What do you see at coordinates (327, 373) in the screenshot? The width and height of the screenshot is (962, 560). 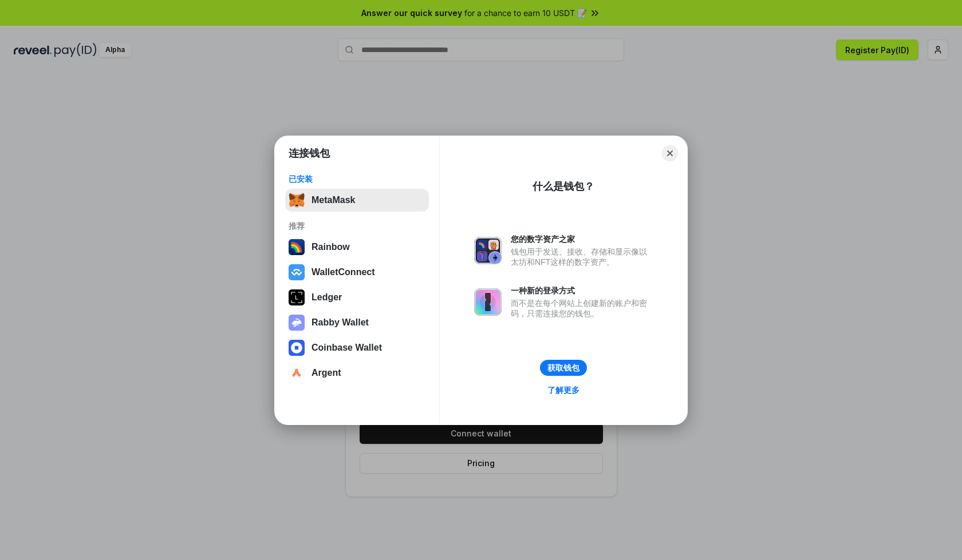 I see `div: Argent` at bounding box center [327, 373].